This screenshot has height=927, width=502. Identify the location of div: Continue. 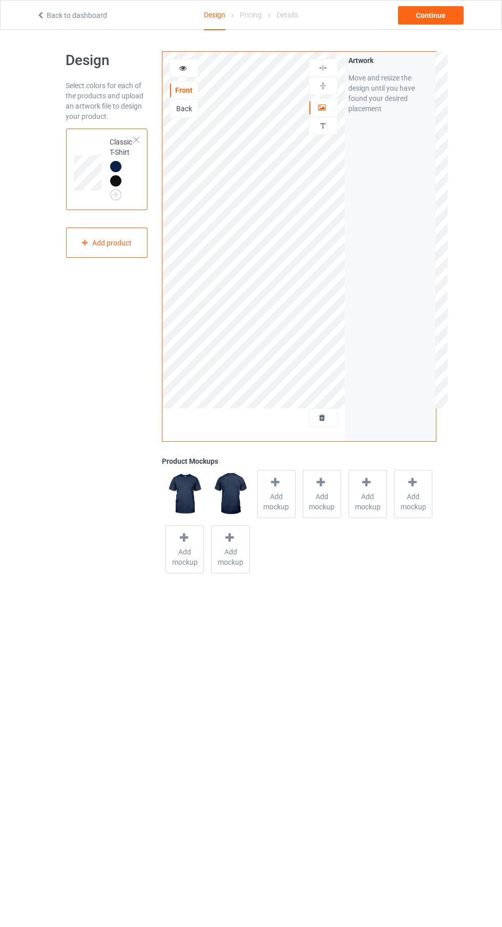
(431, 15).